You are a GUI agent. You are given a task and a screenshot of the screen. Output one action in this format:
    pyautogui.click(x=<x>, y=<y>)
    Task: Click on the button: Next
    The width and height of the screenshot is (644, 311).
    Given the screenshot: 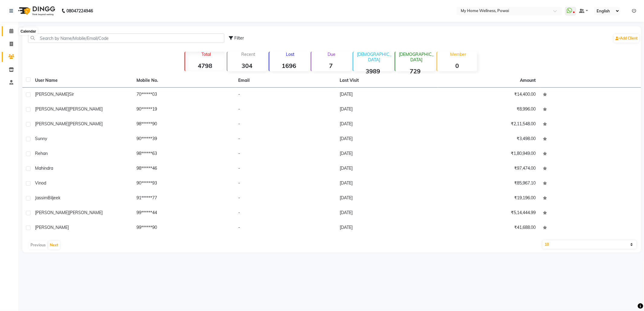 What is the action you would take?
    pyautogui.click(x=54, y=245)
    